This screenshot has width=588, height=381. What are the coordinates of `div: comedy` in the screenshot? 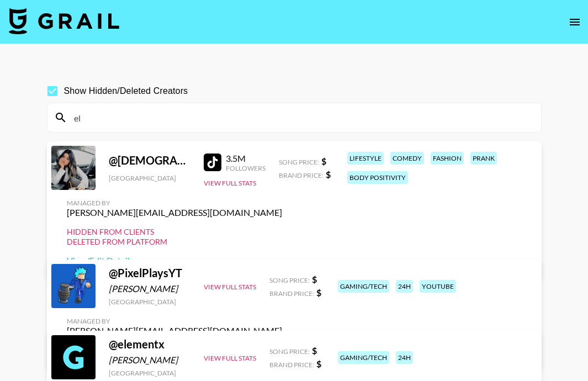 It's located at (407, 158).